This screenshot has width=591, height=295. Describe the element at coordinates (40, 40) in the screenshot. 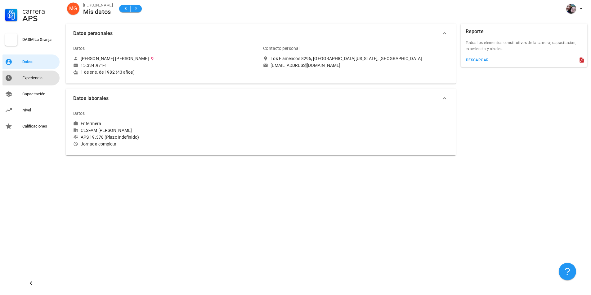

I see `div: DASM La Granja` at that location.